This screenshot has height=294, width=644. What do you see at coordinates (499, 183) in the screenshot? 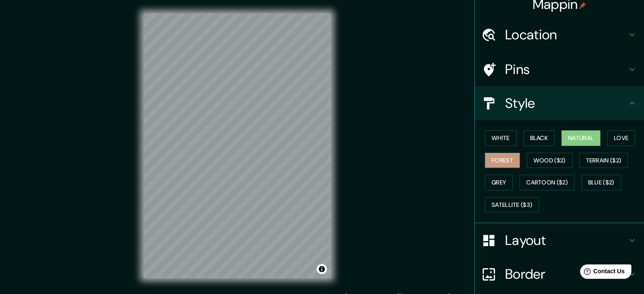
I see `button: Grey` at bounding box center [499, 183].